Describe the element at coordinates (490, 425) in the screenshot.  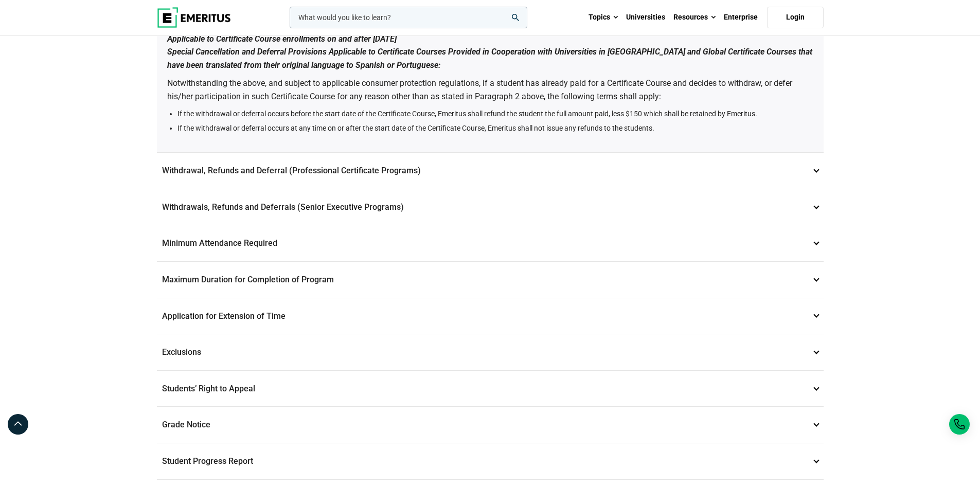
I see `p: Grade Notice` at that location.